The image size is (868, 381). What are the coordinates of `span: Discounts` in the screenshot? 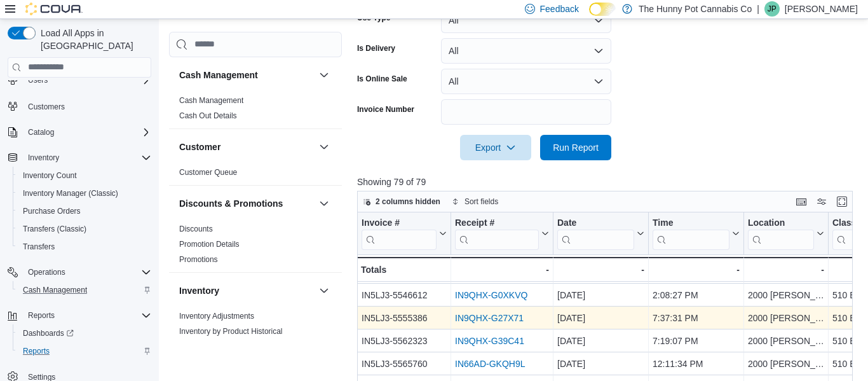 It's located at (196, 229).